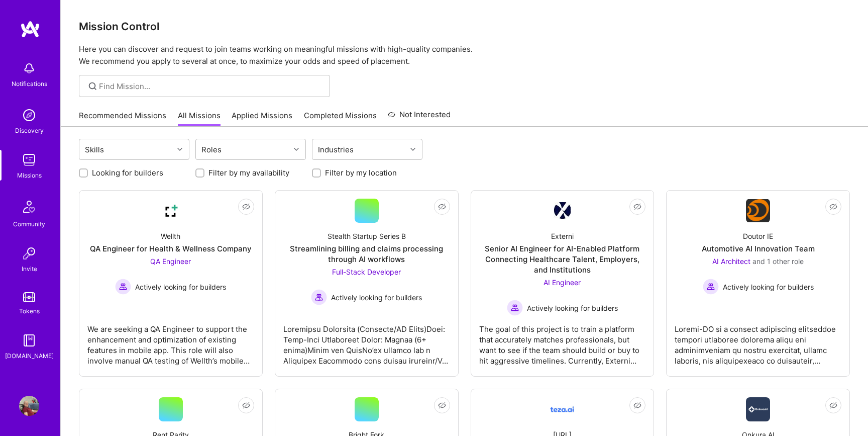 The width and height of the screenshot is (868, 436). Describe the element at coordinates (731, 261) in the screenshot. I see `span: AI Architect` at that location.